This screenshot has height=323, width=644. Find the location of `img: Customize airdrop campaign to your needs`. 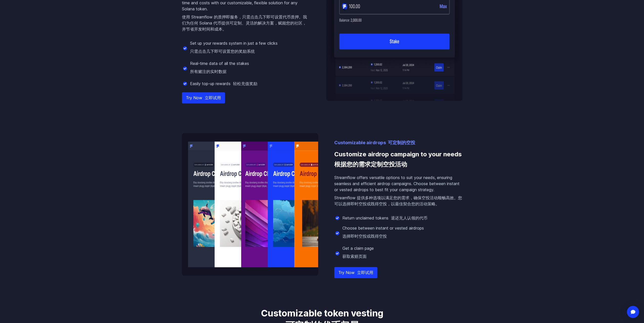

img: Customize airdrop campaign to your needs is located at coordinates (250, 204).